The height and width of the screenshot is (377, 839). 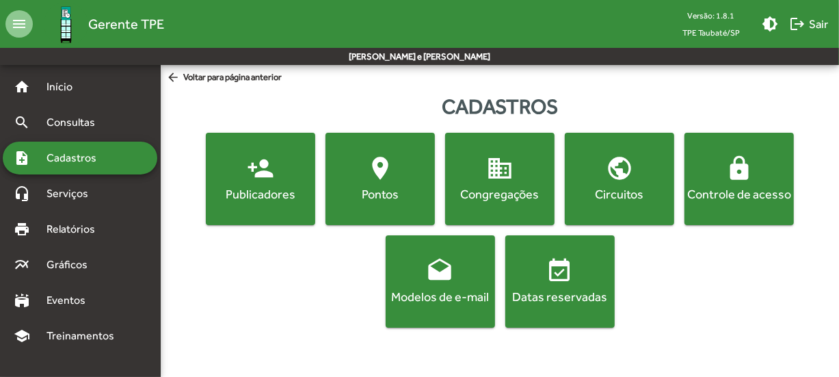 I want to click on button: Publicadores, so click(x=261, y=179).